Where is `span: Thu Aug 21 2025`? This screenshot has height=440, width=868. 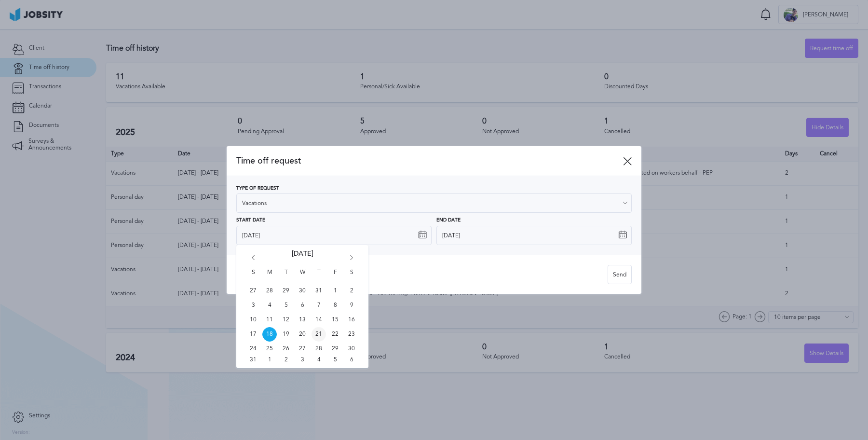 span: Thu Aug 21 2025 is located at coordinates (319, 335).